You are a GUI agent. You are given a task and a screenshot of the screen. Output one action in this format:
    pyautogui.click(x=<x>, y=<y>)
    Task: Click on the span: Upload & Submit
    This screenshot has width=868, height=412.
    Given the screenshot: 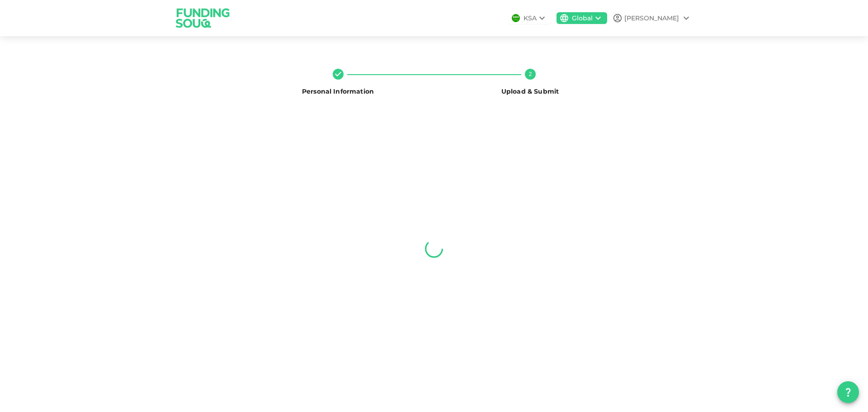 What is the action you would take?
    pyautogui.click(x=530, y=92)
    